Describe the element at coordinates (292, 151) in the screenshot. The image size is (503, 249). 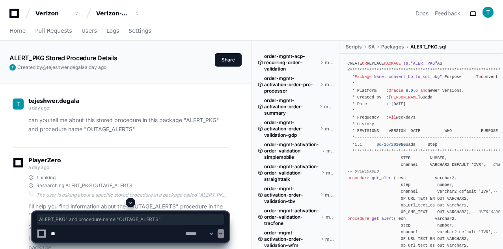
I see `span: order-mgmt-activation-order-validation-simplemobile` at that location.